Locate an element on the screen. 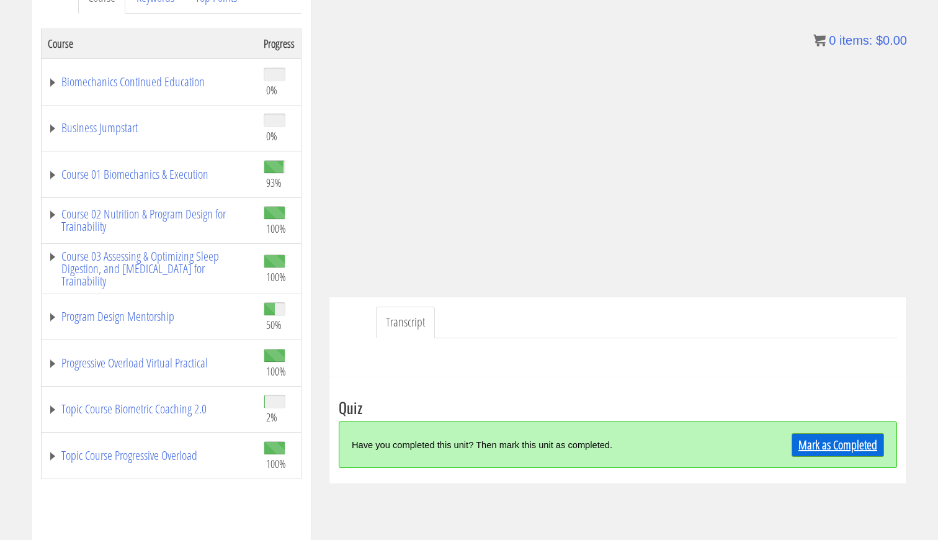  a: Business Jumpstart is located at coordinates (150, 128).